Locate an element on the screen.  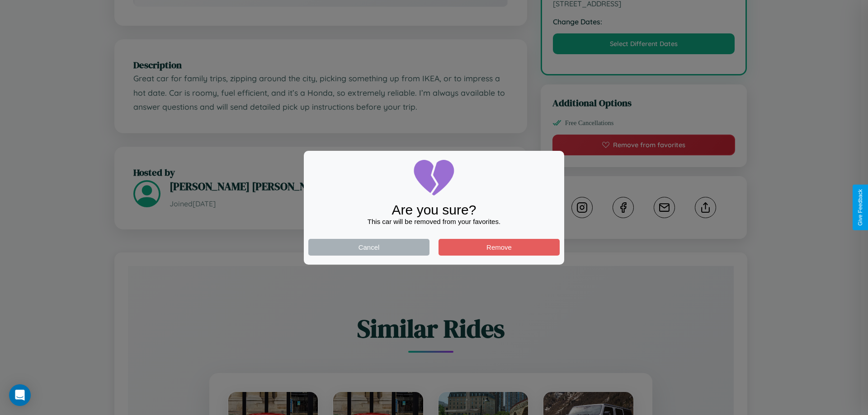
button: Cancel is located at coordinates (369, 247).